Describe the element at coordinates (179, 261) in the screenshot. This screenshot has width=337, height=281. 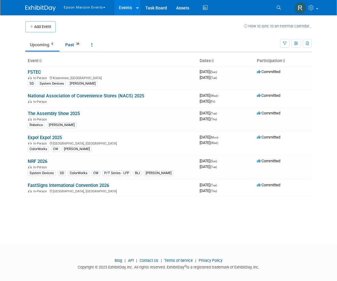
I see `a: Terms of Service` at that location.